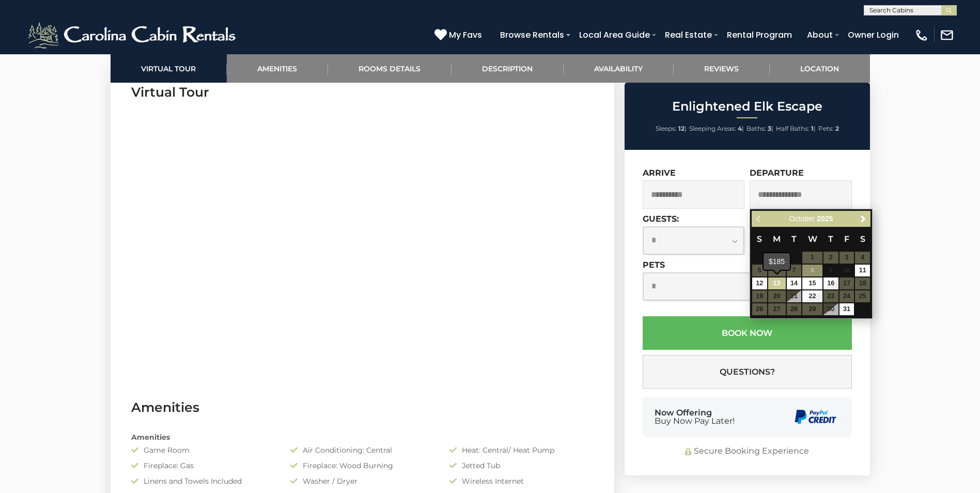 The image size is (980, 493). Describe the element at coordinates (812, 283) in the screenshot. I see `a: 15` at that location.